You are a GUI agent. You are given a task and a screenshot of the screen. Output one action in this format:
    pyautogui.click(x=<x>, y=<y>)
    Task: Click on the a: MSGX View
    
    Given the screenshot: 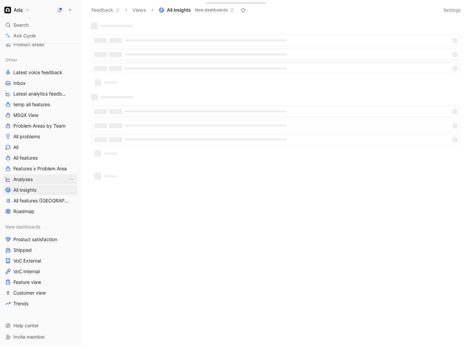 What is the action you would take?
    pyautogui.click(x=40, y=115)
    